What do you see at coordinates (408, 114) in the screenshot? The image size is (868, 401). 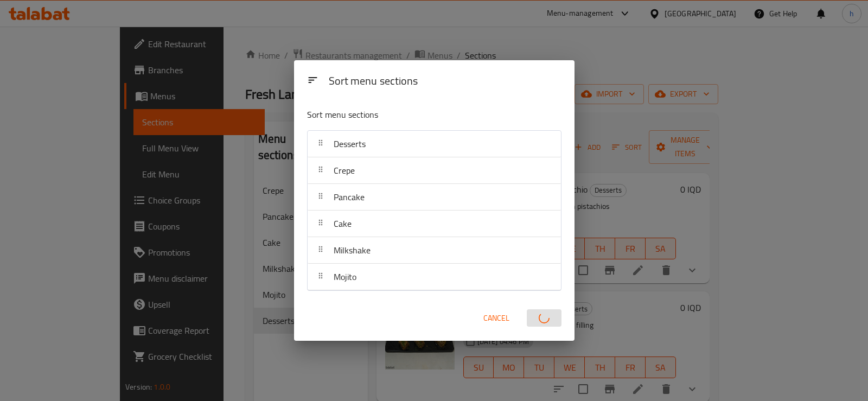 I see `p: Sort menu sections` at bounding box center [408, 114].